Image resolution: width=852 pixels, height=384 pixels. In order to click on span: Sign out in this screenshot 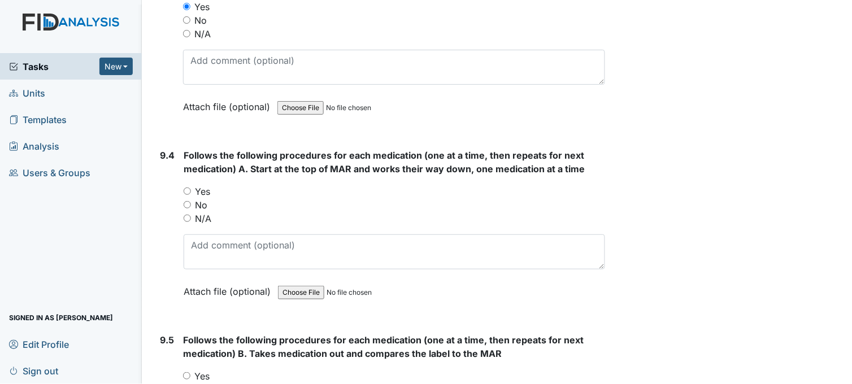, I will do `click(33, 370)`.